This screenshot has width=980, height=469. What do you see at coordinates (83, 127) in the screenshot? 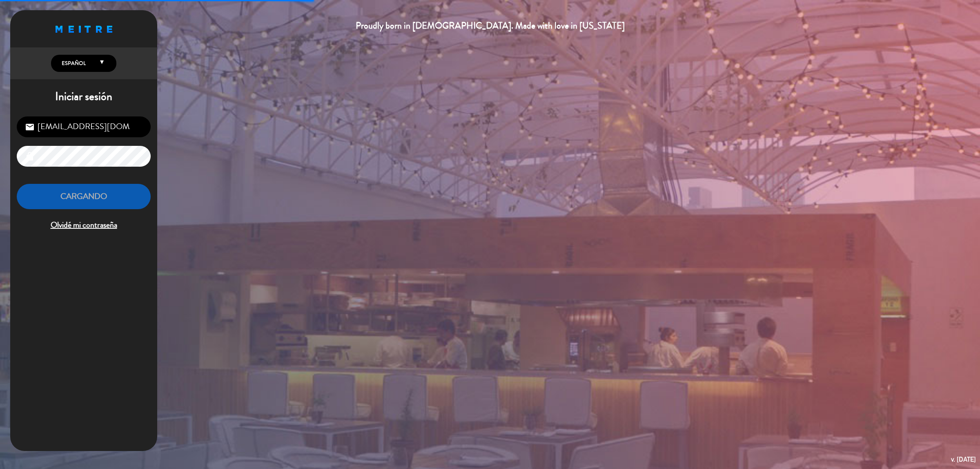
I see `input: Correo Electrónico` at bounding box center [83, 127].